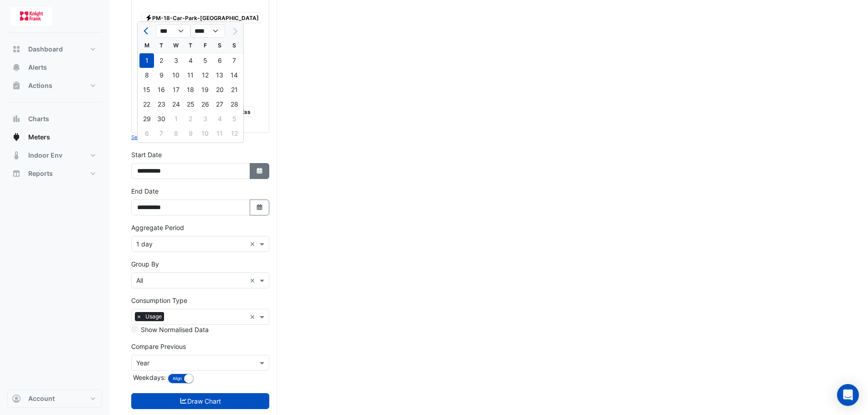 The image size is (868, 415). Describe the element at coordinates (220, 75) in the screenshot. I see `div: Saturday, September 13, 2025` at that location.